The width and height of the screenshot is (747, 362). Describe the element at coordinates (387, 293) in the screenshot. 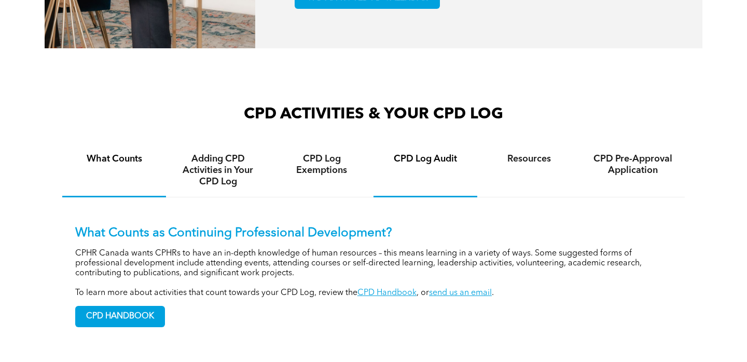

I see `a: CPD Handbook` at that location.